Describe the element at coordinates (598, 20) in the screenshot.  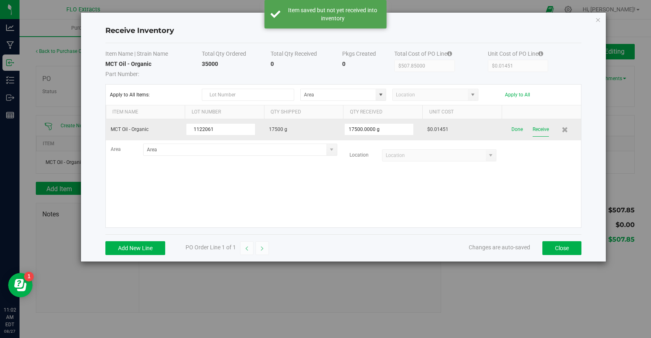
I see `button: Close modal` at that location.